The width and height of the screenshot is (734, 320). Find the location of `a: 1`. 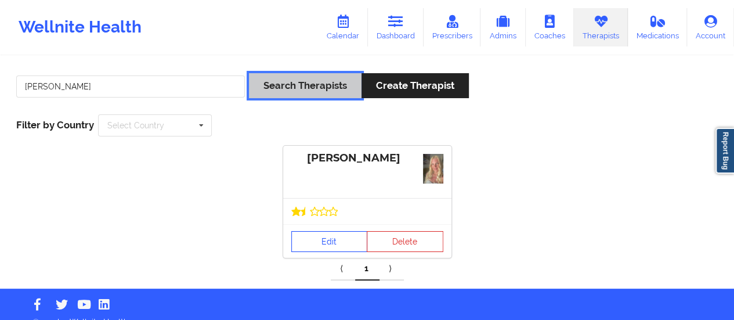

a: 1 is located at coordinates (367, 269).